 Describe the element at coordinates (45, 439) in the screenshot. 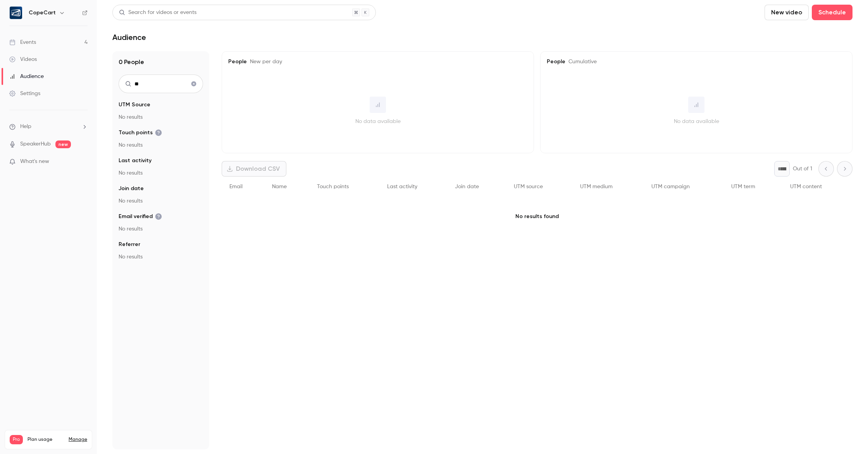

I see `span: Plan usage` at that location.